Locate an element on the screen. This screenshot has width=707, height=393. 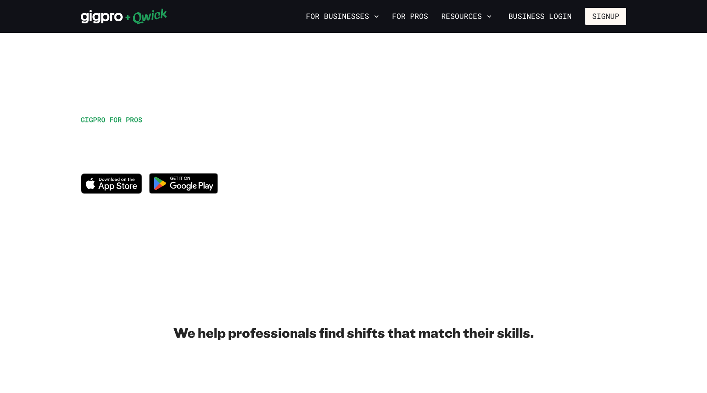
button: For Businesses is located at coordinates (343, 16).